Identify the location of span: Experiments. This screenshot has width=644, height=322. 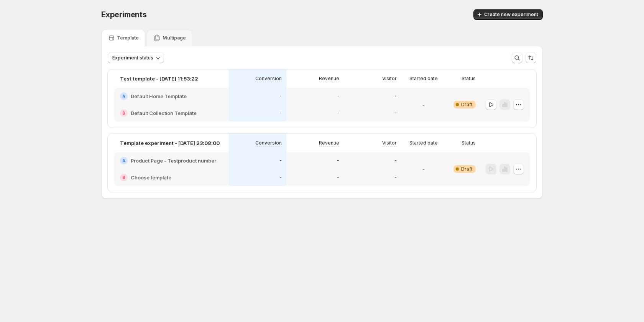
(124, 15).